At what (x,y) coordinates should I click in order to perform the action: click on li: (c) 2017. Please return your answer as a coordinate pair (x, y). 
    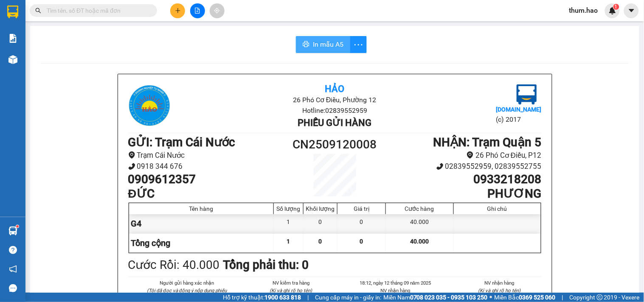
    Looking at the image, I should click on (518, 119).